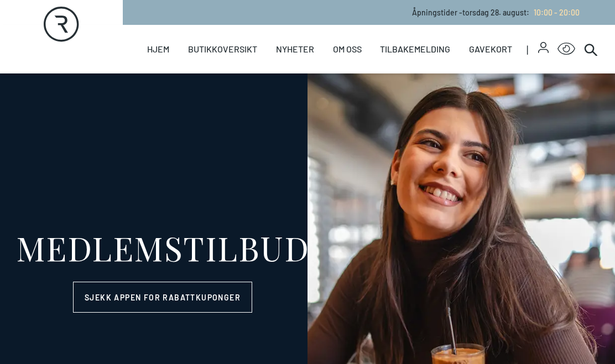 Image resolution: width=615 pixels, height=364 pixels. What do you see at coordinates (556, 13) in the screenshot?
I see `span: 10:00 - 20:00` at bounding box center [556, 13].